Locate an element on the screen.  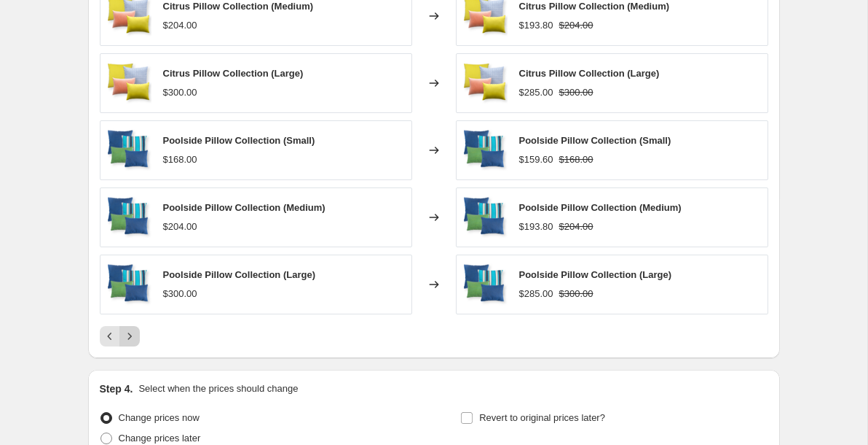
span: Change prices now is located at coordinates (159, 417).